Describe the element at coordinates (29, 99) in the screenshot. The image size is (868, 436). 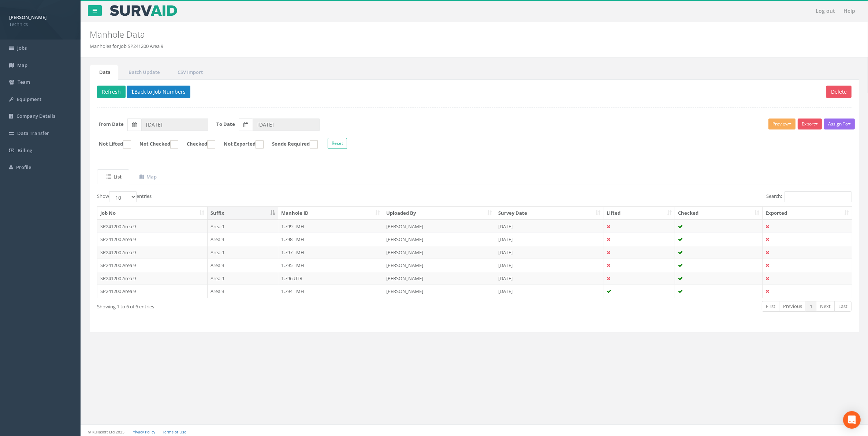
I see `span: Equipment` at that location.